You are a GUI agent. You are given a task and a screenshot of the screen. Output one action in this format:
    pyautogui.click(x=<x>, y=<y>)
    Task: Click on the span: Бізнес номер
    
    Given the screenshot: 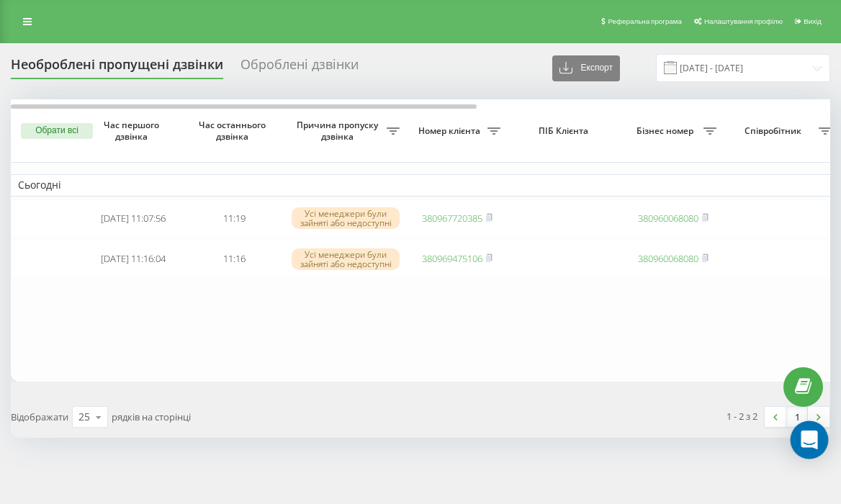 What is the action you would take?
    pyautogui.click(x=667, y=131)
    